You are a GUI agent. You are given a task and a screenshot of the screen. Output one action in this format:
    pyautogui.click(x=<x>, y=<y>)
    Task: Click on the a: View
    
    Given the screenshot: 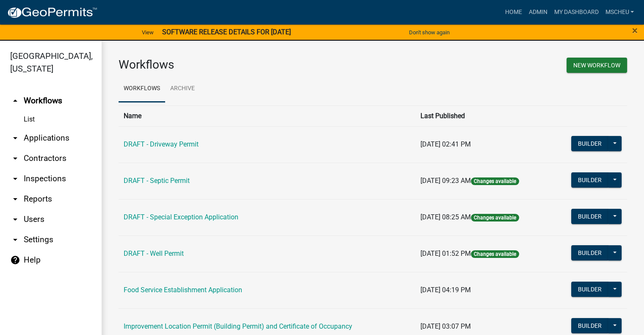 What is the action you would take?
    pyautogui.click(x=148, y=32)
    